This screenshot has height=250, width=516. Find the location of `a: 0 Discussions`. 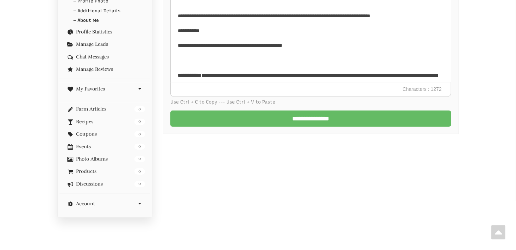

a: 0 Discussions is located at coordinates (105, 184).